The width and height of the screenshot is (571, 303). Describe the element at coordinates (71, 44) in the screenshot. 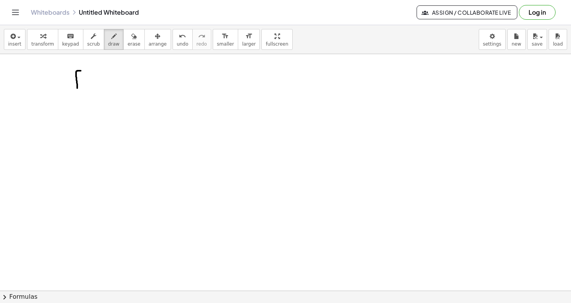

I see `span: keypad` at that location.